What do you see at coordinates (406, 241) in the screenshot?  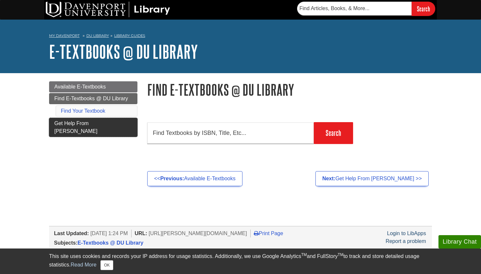 I see `a: Report a problem` at bounding box center [406, 241].